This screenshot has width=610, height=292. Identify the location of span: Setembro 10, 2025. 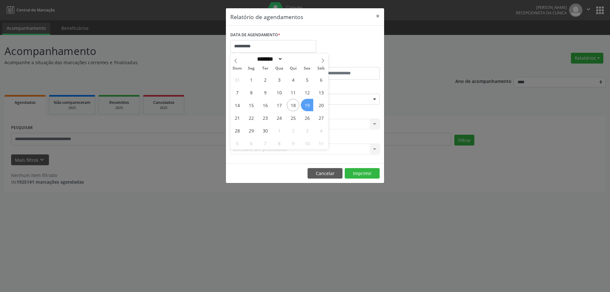
(279, 92).